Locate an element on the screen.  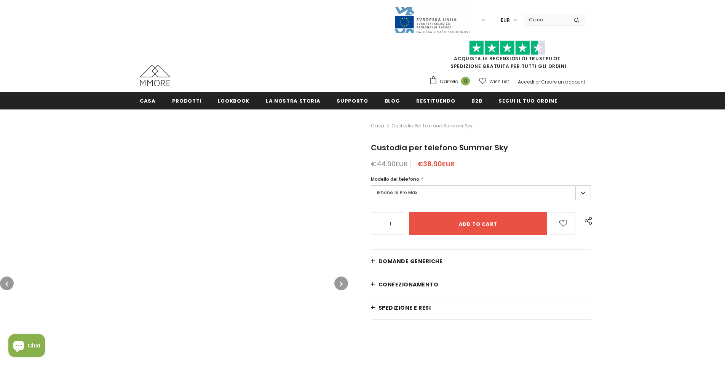
span: Wish List is located at coordinates (499, 82).